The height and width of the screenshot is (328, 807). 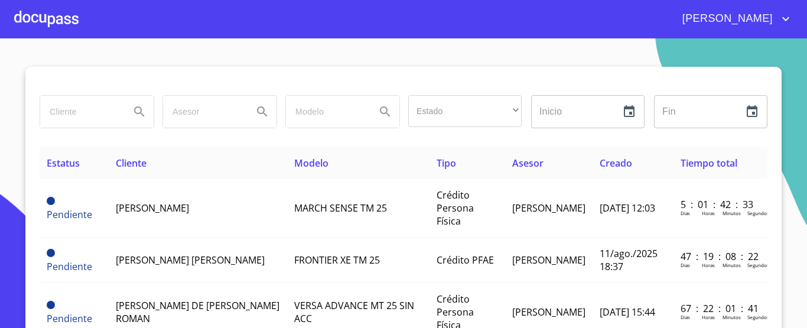 What do you see at coordinates (465, 260) in the screenshot?
I see `span: Crédito PFAE` at bounding box center [465, 260].